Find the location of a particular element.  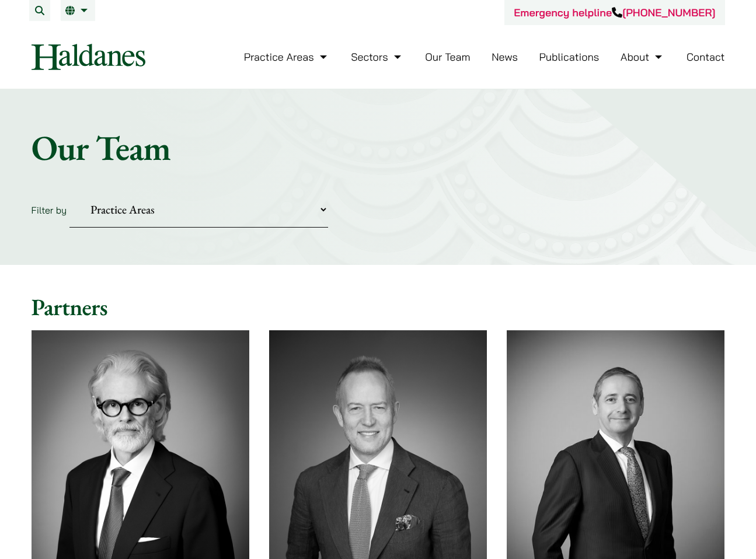

a: Sectors is located at coordinates (377, 57).